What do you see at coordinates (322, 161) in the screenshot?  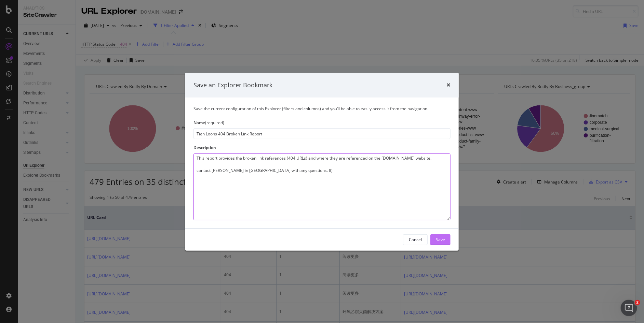 I see `div: modal` at bounding box center [322, 161].